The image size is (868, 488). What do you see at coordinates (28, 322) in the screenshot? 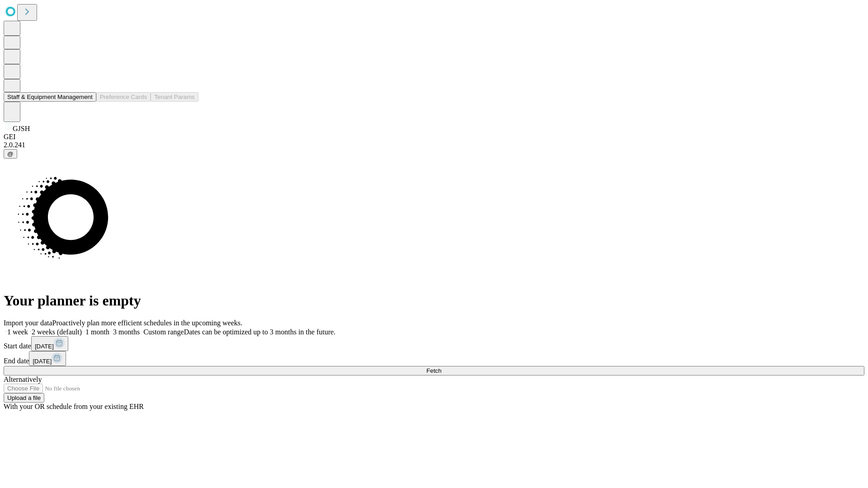
I see `span: Import your data` at bounding box center [28, 322].